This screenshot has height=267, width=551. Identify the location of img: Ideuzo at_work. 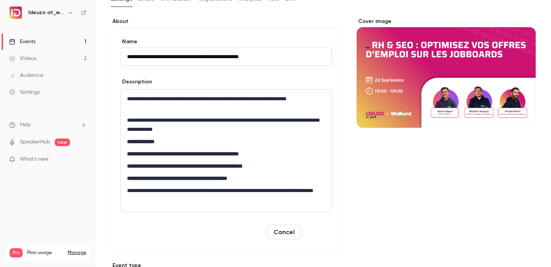
(16, 13).